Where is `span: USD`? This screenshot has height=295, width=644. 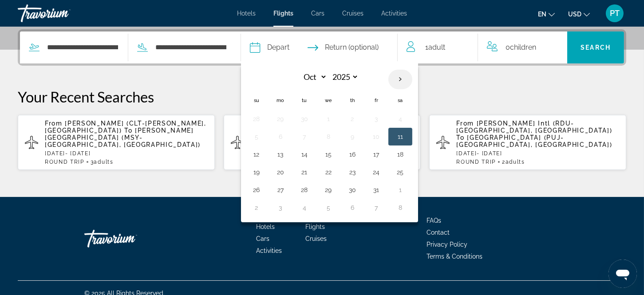
span: USD is located at coordinates (575, 14).